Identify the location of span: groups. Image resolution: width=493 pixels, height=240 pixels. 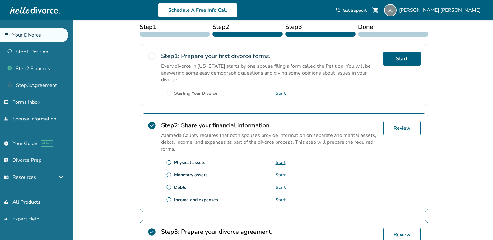
(6, 219).